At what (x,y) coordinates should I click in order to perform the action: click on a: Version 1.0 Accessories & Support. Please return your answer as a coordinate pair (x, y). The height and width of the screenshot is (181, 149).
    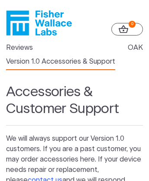
    Looking at the image, I should click on (61, 61).